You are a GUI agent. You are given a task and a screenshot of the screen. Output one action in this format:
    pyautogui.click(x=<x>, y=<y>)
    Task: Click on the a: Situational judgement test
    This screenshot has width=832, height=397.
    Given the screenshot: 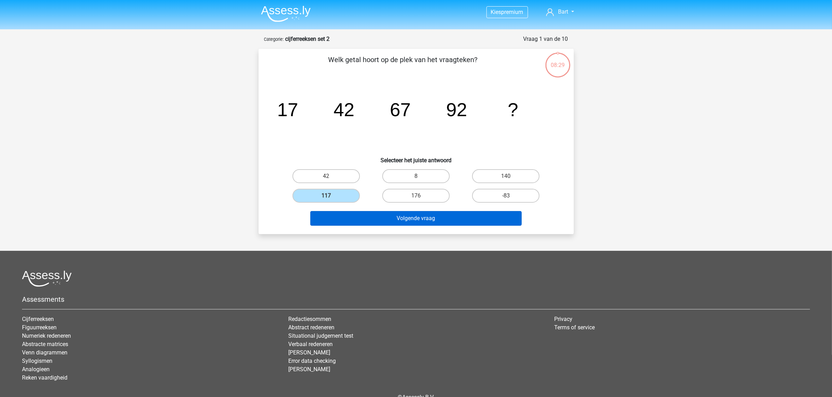 What is the action you would take?
    pyautogui.click(x=321, y=336)
    